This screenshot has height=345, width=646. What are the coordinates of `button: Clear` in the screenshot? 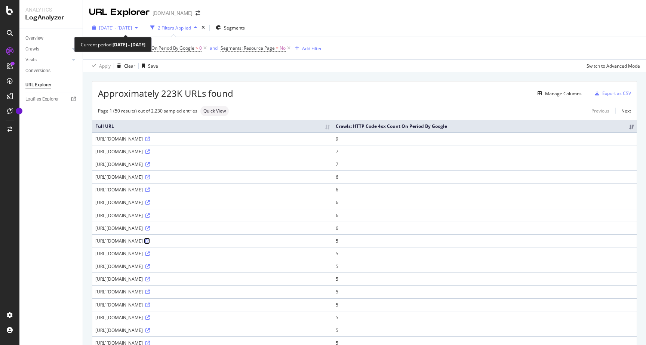 It's located at (125, 66).